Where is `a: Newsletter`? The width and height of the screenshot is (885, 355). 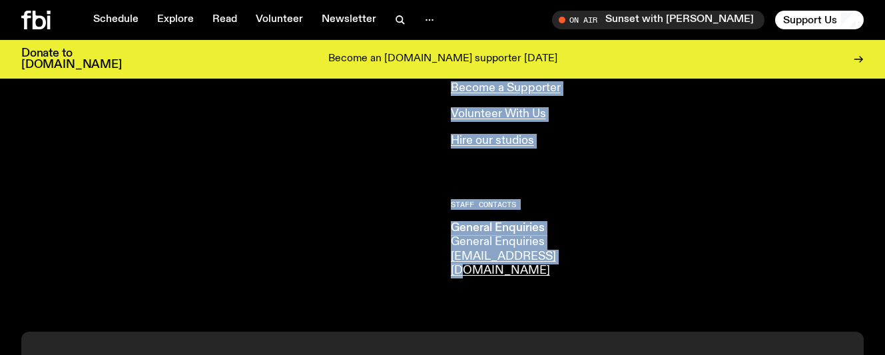
a: Newsletter is located at coordinates (349, 20).